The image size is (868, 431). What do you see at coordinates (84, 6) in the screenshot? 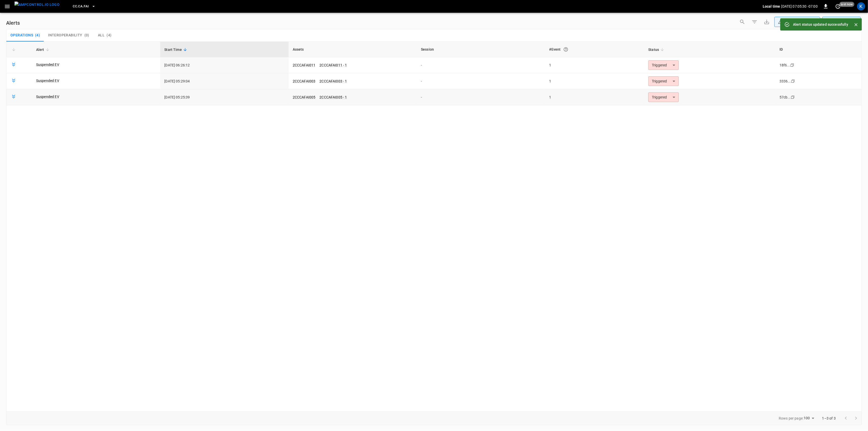
I see `button: CC.CA.FAI` at bounding box center [84, 6].